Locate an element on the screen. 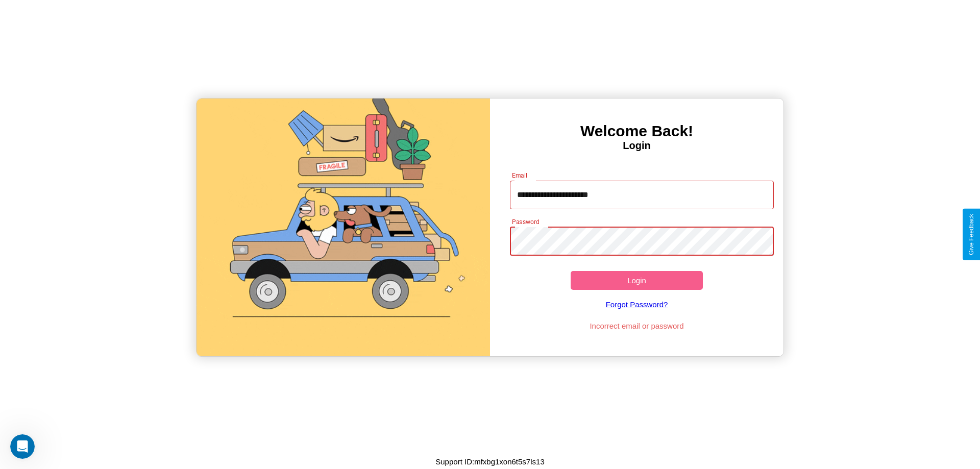 The image size is (980, 469). h3: Welcome Back! is located at coordinates (636, 131).